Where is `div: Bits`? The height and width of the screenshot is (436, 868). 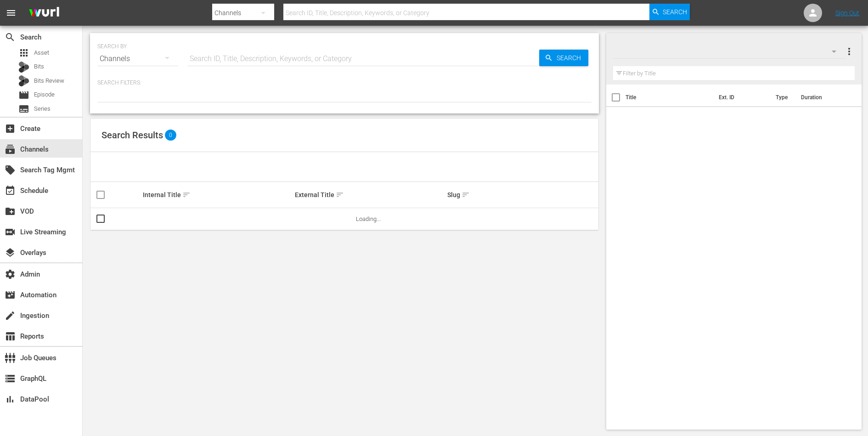
div: Bits is located at coordinates (24, 67).